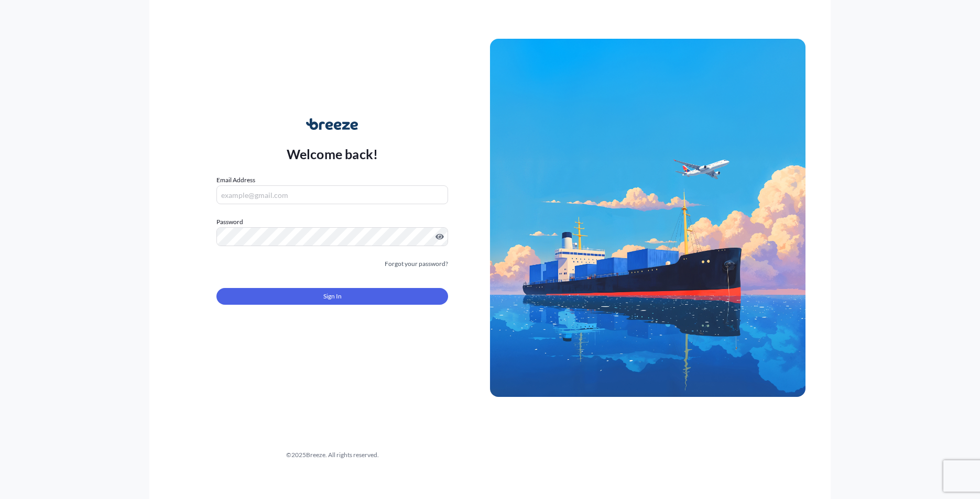 This screenshot has width=980, height=499. I want to click on a: Forgot your password?, so click(416, 264).